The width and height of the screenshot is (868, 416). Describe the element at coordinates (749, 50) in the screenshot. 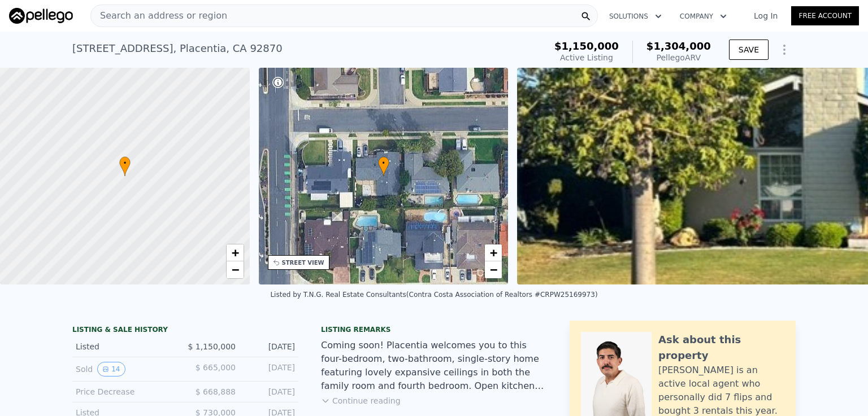

I see `button: SAVE` at that location.